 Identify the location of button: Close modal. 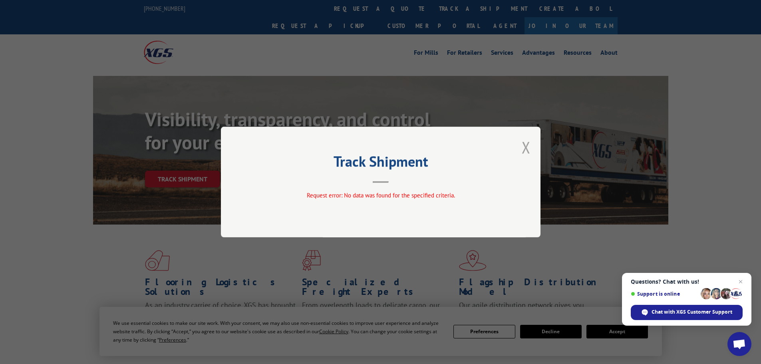
(526, 147).